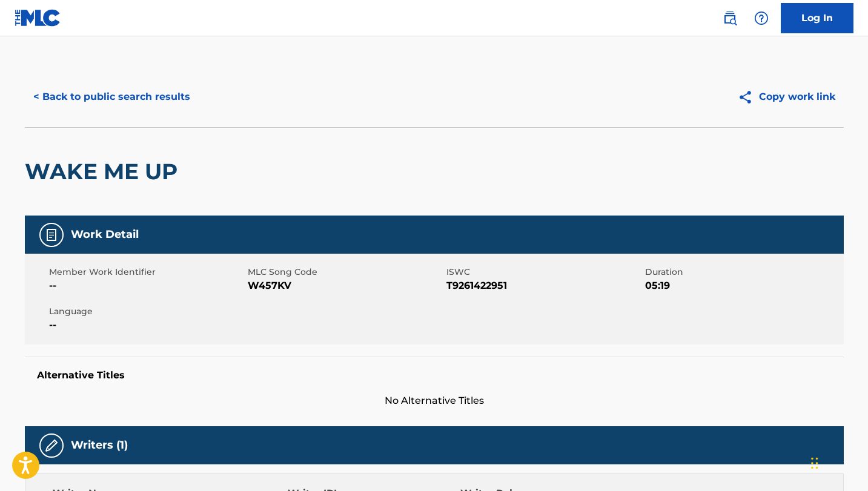 The height and width of the screenshot is (491, 868). Describe the element at coordinates (111, 97) in the screenshot. I see `button: < Back to public search results` at that location.